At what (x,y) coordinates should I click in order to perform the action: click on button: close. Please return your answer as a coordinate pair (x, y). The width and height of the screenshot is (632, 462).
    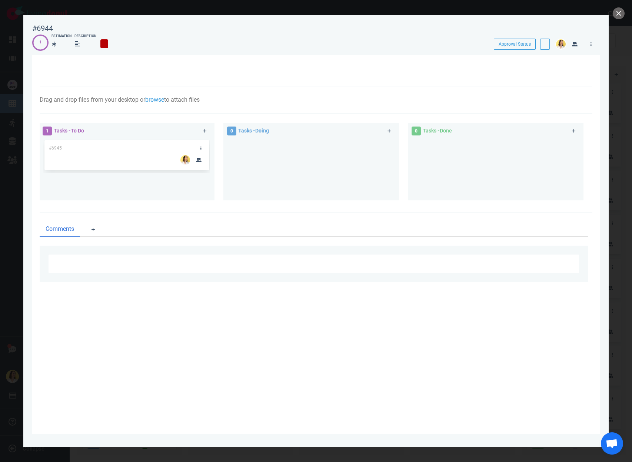
    Looking at the image, I should click on (619, 13).